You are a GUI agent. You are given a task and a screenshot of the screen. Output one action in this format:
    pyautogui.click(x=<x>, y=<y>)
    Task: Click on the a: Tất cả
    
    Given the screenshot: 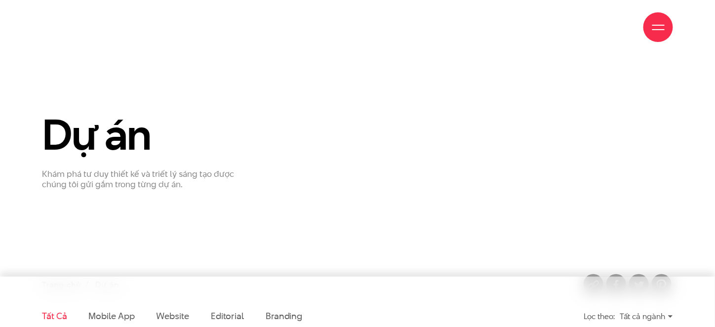 What is the action you would take?
    pyautogui.click(x=54, y=316)
    